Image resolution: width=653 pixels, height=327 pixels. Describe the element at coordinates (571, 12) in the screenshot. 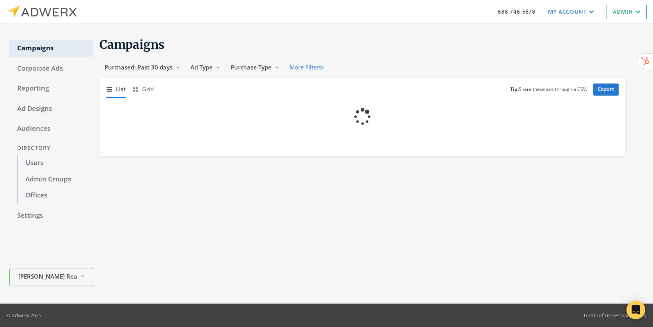

I see `a: My Account` at that location.